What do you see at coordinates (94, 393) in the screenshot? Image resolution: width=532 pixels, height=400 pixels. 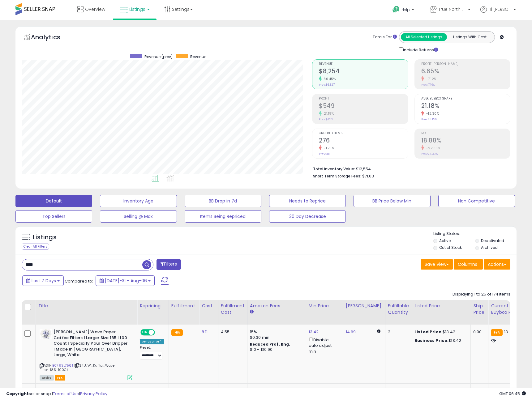 I see `a: Privacy Policy` at bounding box center [94, 393].